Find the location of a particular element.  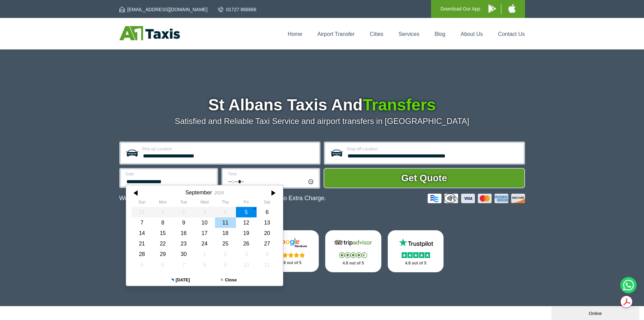

img: A1 Taxis iPhone App is located at coordinates (512, 8).